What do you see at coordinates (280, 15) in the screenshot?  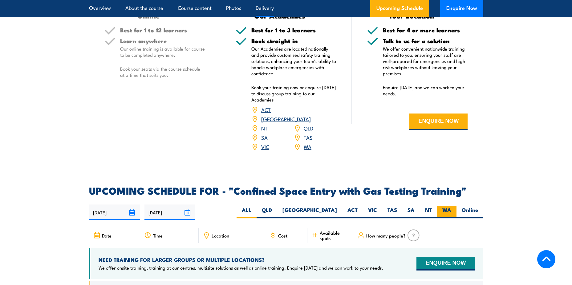 I see `h3: Our Academies` at bounding box center [280, 15].